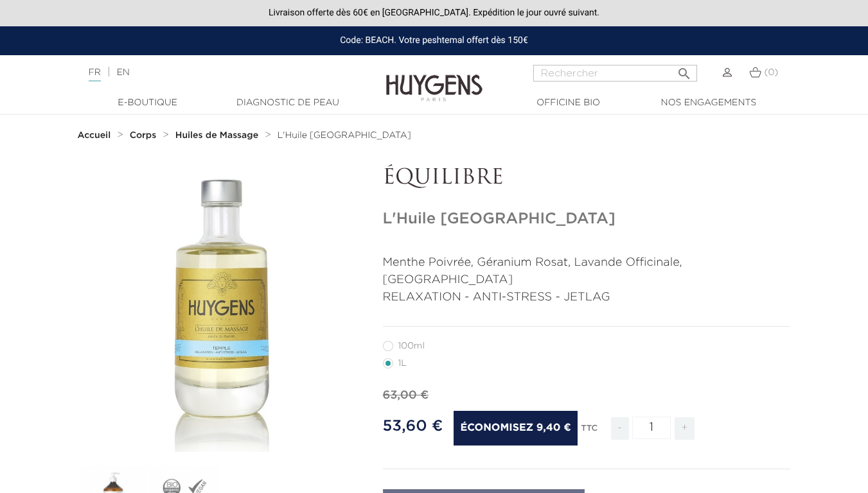 Image resolution: width=868 pixels, height=493 pixels. Describe the element at coordinates (144, 136) in the screenshot. I see `strong: Corps` at that location.